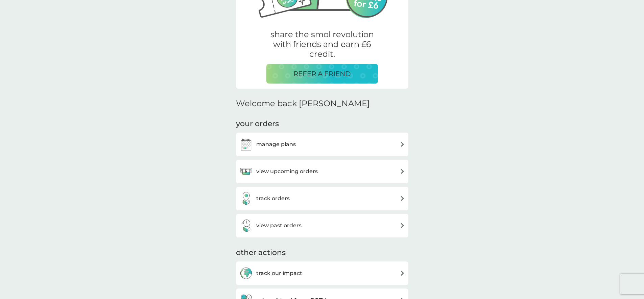 Image resolution: width=644 pixels, height=299 pixels. I want to click on h3: your orders, so click(257, 124).